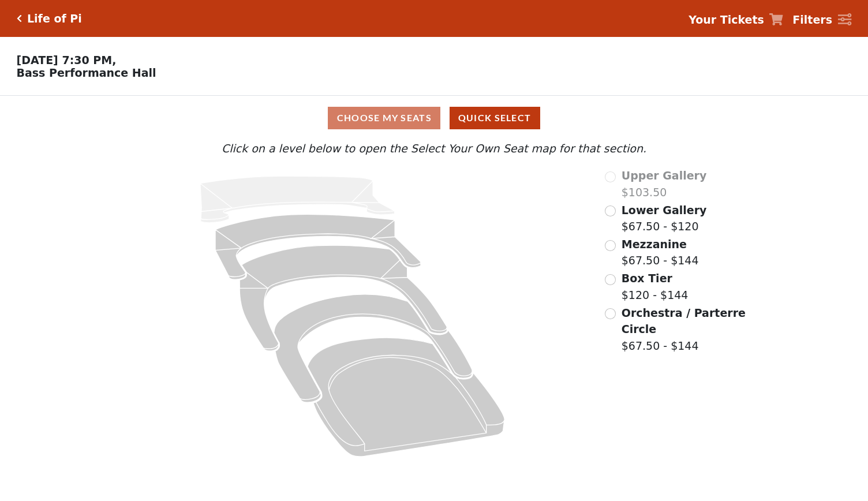 This screenshot has width=868, height=501. Describe the element at coordinates (434, 149) in the screenshot. I see `p: Click on a level below to open the Select Your Own Seat map for that section.` at that location.